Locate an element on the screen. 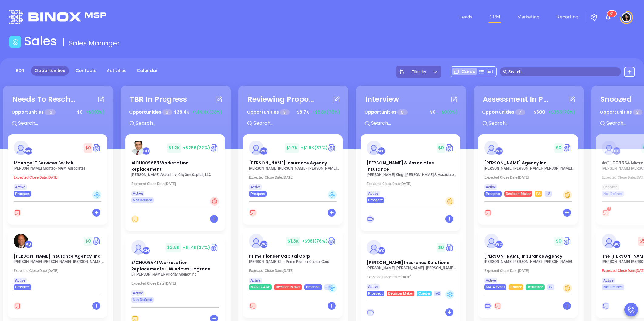 The image size is (644, 321). div: Assessment In Progress is located at coordinates (516, 99).